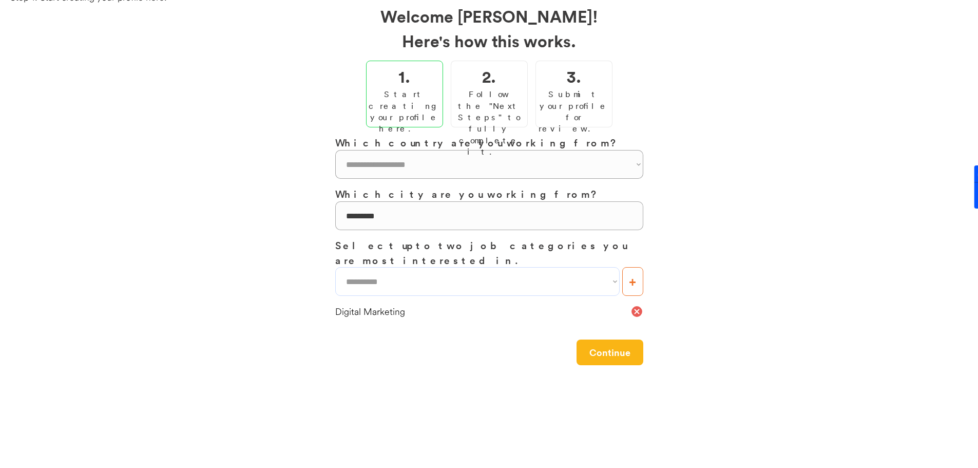 Image resolution: width=978 pixels, height=468 pixels. Describe the element at coordinates (574, 76) in the screenshot. I see `h2: 3.` at that location.